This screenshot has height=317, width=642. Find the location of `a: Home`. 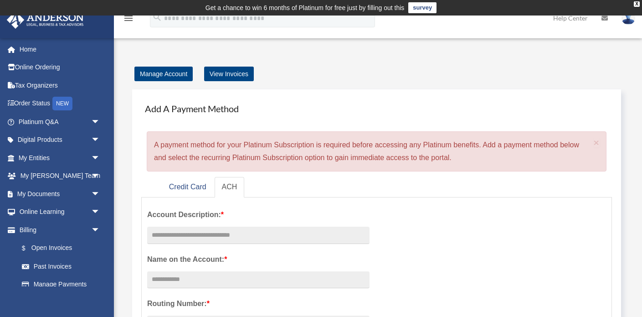

a: Home is located at coordinates (60, 49).